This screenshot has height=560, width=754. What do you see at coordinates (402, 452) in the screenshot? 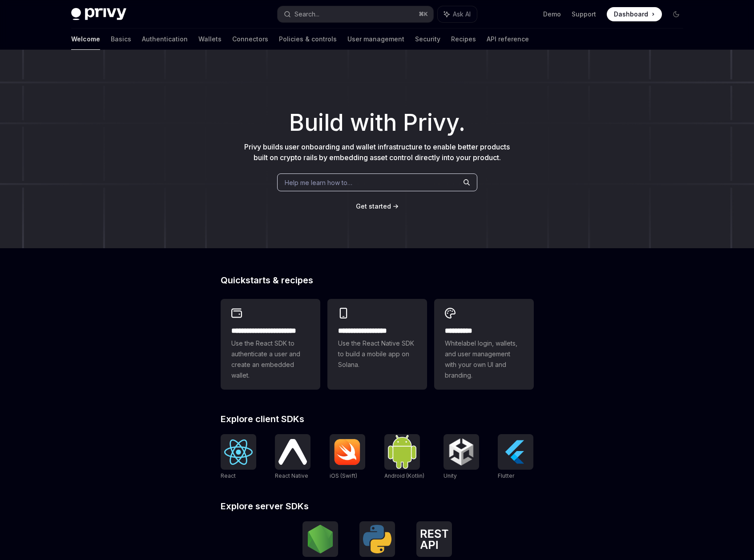
I see `img: Android (Kotlin)` at bounding box center [402, 452].